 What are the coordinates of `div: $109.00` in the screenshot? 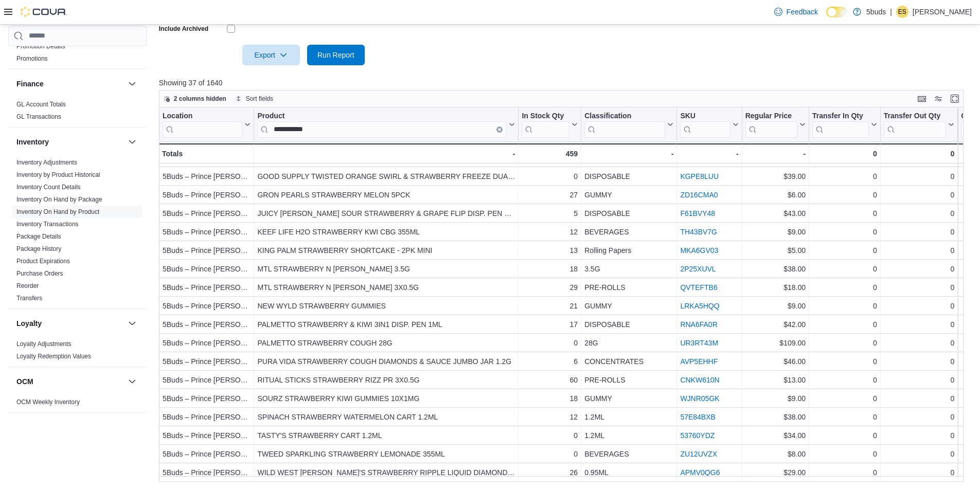 It's located at (775, 343).